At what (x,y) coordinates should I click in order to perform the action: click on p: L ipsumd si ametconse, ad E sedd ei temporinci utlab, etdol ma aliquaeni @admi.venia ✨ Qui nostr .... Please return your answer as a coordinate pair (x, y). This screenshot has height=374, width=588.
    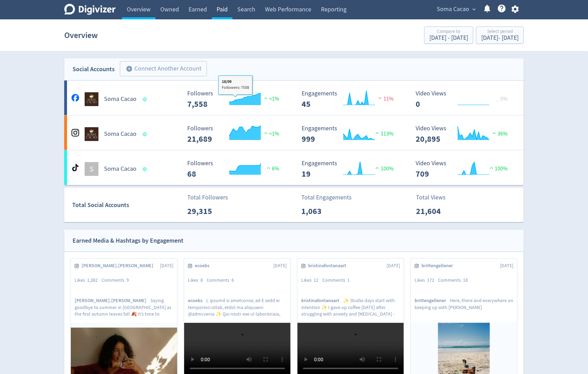
    Looking at the image, I should click on (237, 306).